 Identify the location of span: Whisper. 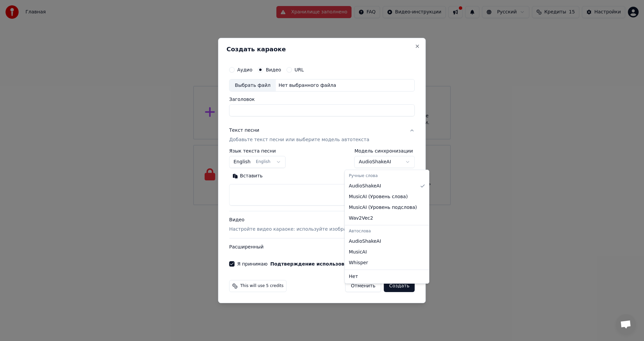
(358, 263).